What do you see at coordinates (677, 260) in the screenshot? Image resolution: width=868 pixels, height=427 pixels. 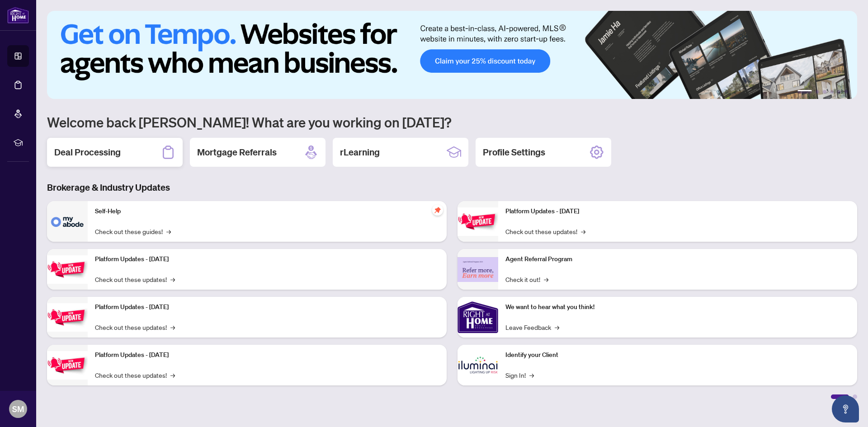 I see `p: Agent Referral Program` at bounding box center [677, 260].